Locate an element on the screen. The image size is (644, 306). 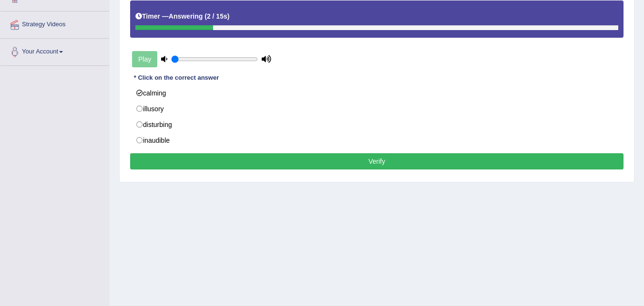
label: inaudible is located at coordinates (377, 140).